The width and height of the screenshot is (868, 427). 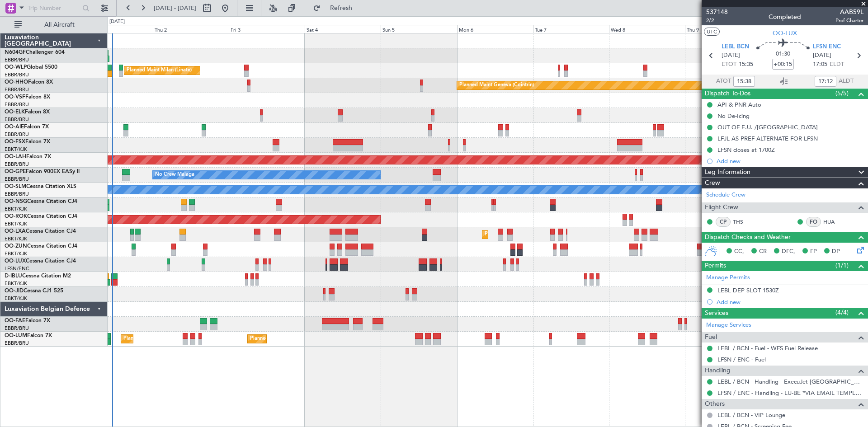 What do you see at coordinates (762, 252) in the screenshot?
I see `span: CR` at bounding box center [762, 252].